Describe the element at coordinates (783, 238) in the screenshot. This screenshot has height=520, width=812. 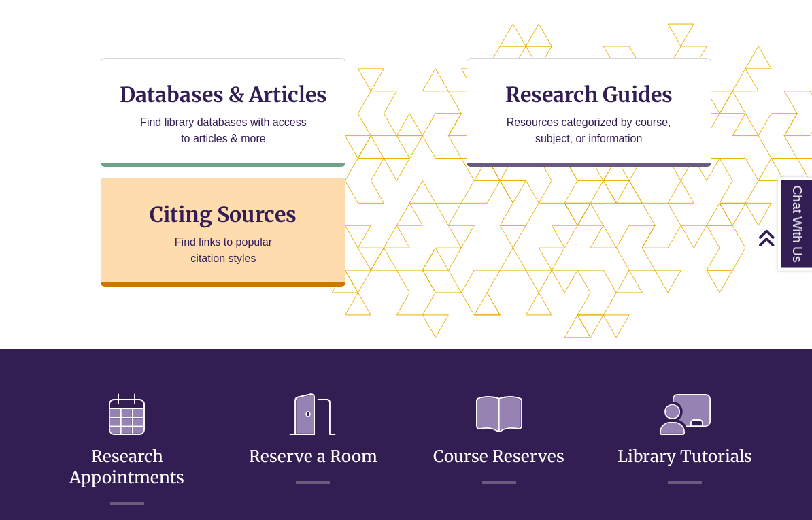
I see `a: Back to Top` at that location.